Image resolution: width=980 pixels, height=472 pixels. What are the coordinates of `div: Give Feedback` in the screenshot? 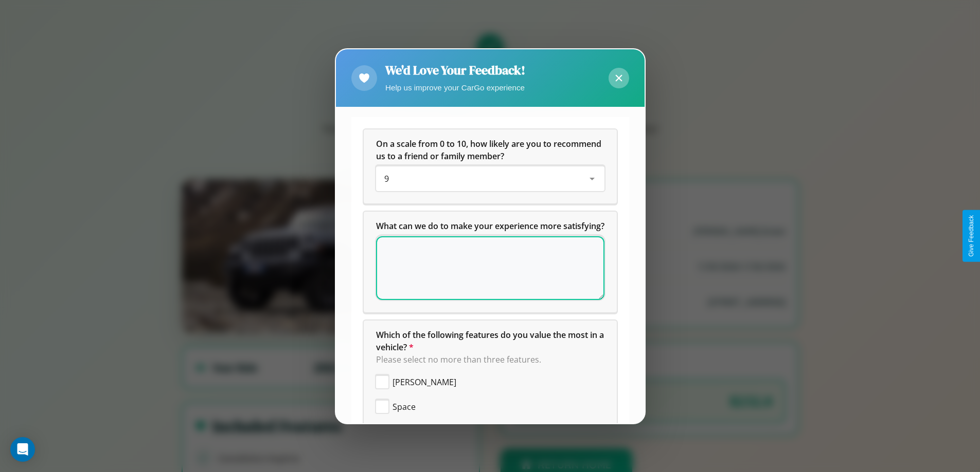 It's located at (971, 236).